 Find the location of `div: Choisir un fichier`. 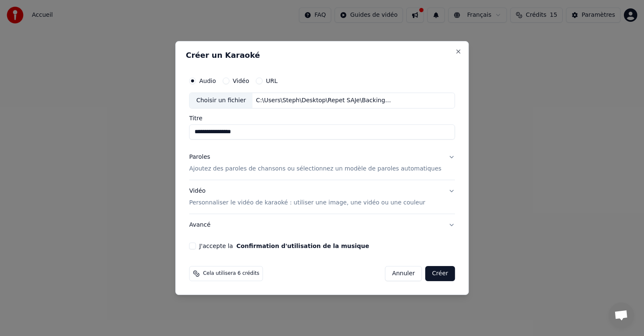

div: Choisir un fichier is located at coordinates (221, 100).